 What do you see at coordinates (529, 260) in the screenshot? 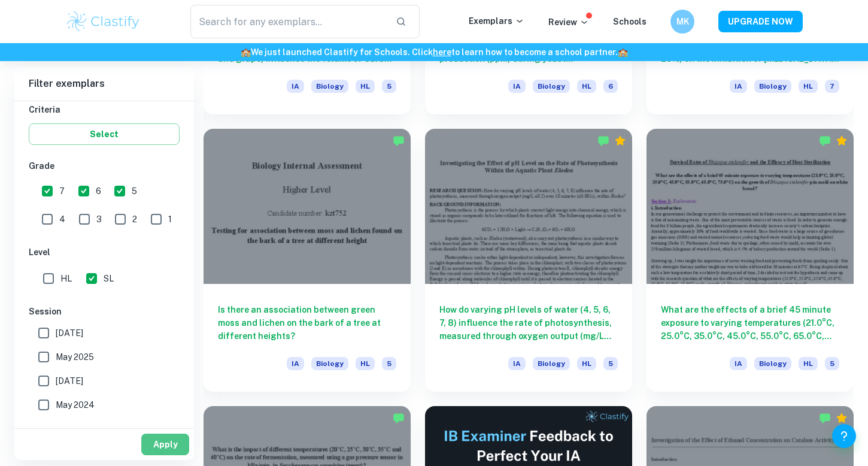
I see `a: How do varying pH levels of water (4, 5, 6, 7, 8) influence the rate of photosynthesis, measured ...` at bounding box center [529, 260].